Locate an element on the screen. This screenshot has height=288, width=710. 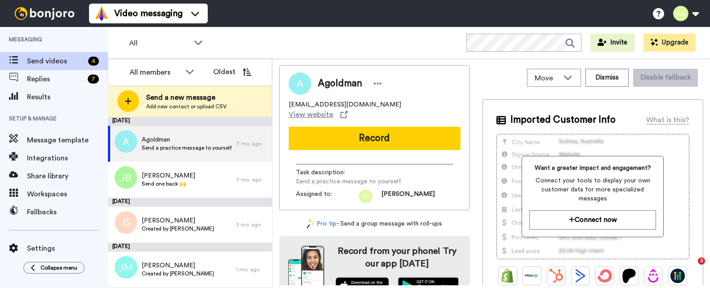
img: Shopify is located at coordinates (508, 276).